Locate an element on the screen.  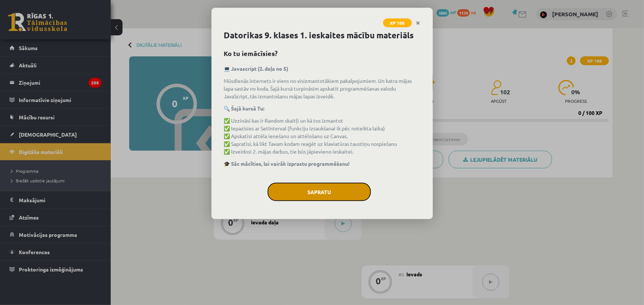
h1: Datorikas 9. klases 1. ieskaites mācību materiāls is located at coordinates (322, 35).